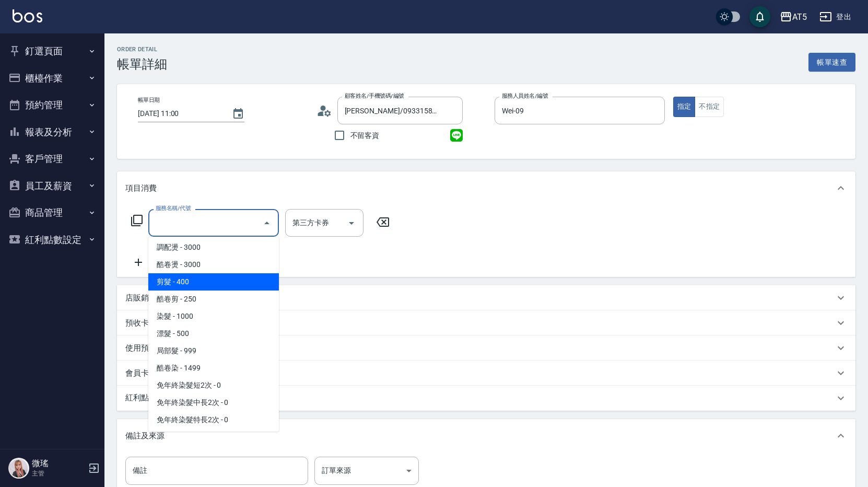 Image resolution: width=868 pixels, height=487 pixels. Describe the element at coordinates (52, 159) in the screenshot. I see `button: 客戶管理` at that location.